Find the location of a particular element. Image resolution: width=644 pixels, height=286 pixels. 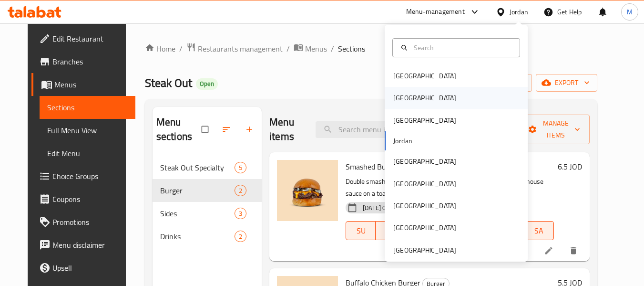

a: Choice Groups is located at coordinates (84, 176).